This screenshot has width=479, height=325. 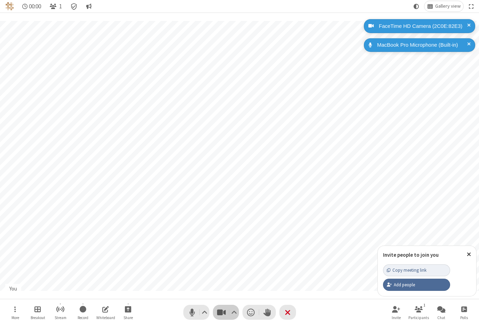 I want to click on span: Chat, so click(x=441, y=317).